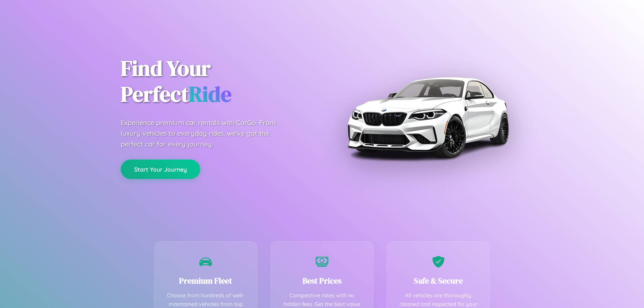  What do you see at coordinates (206, 281) in the screenshot?
I see `h3: Premium Fleet` at bounding box center [206, 281].